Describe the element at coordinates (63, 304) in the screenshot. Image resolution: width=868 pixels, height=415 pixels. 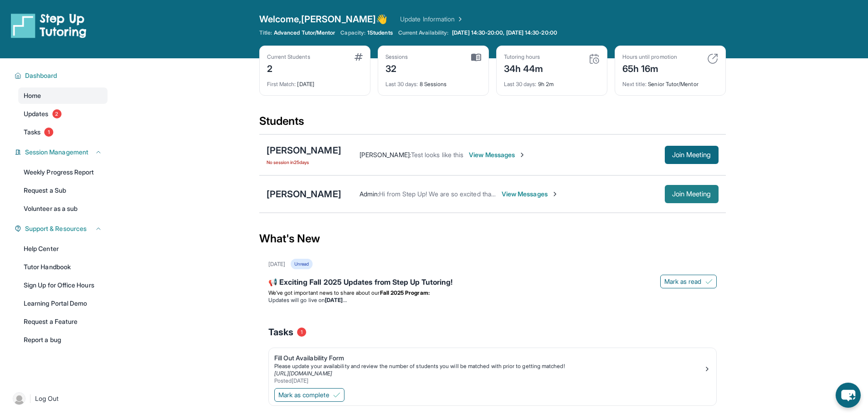
I see `a: Learning Portal Demo` at that location.